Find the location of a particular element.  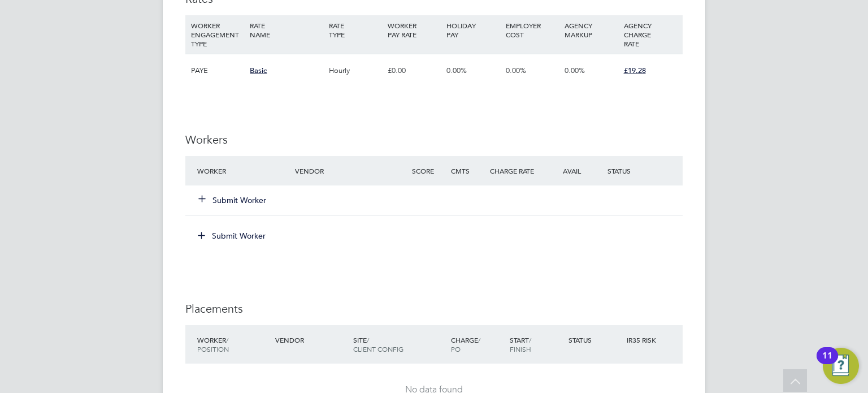

div: AGENCY MARKUP is located at coordinates (592, 30).